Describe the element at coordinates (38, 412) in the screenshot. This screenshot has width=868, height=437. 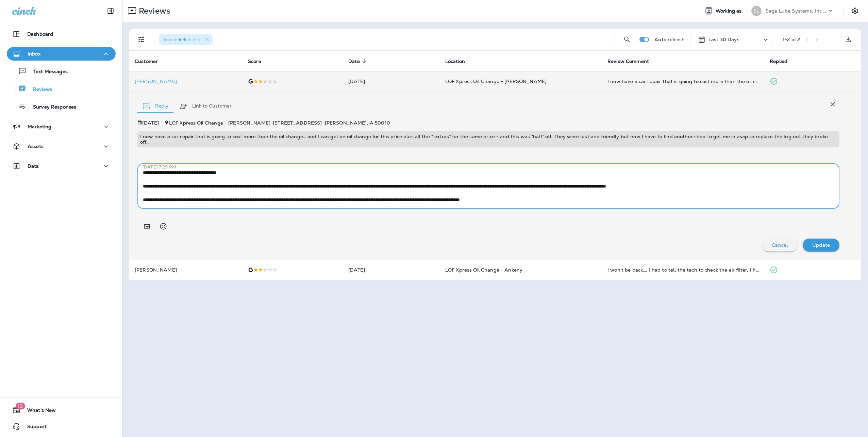
I see `span: What's New` at that location.